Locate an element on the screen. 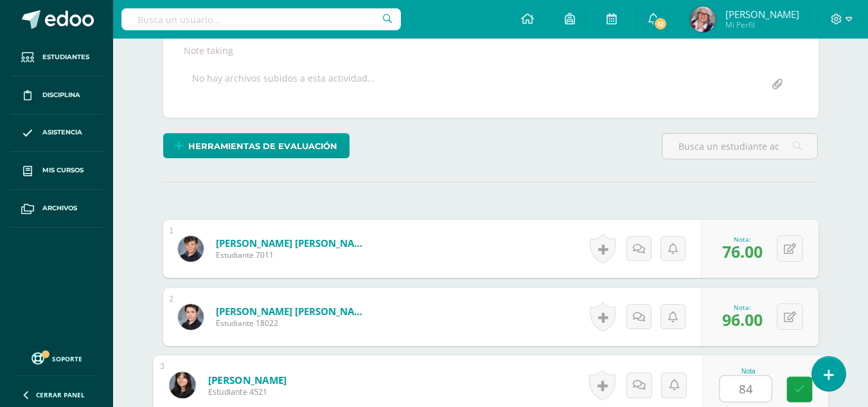  span: Estudiante 7011 is located at coordinates (293, 255).